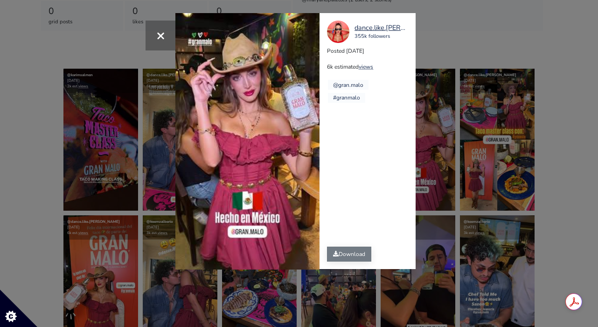 Image resolution: width=598 pixels, height=327 pixels. Describe the element at coordinates (349, 254) in the screenshot. I see `a: Download` at that location.